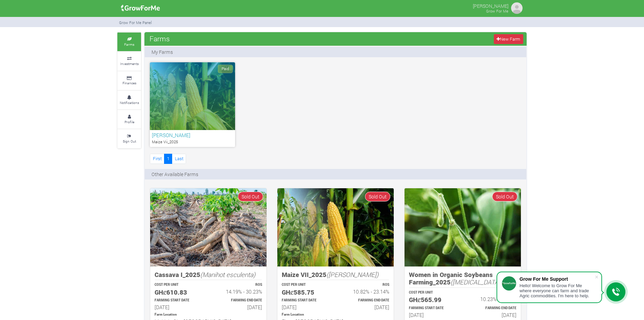  What do you see at coordinates (130, 80) in the screenshot?
I see `a: Finances` at bounding box center [130, 80].